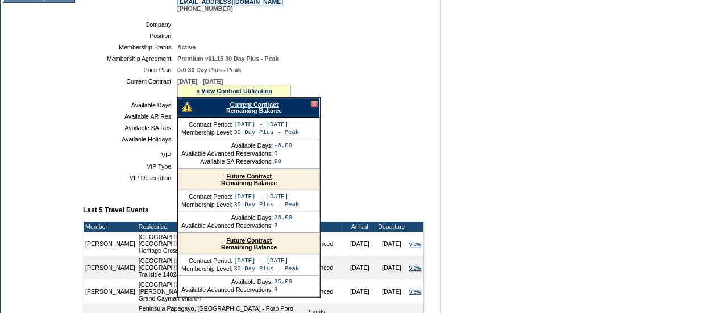  Describe the element at coordinates (130, 155) in the screenshot. I see `td: VIP:` at that location.